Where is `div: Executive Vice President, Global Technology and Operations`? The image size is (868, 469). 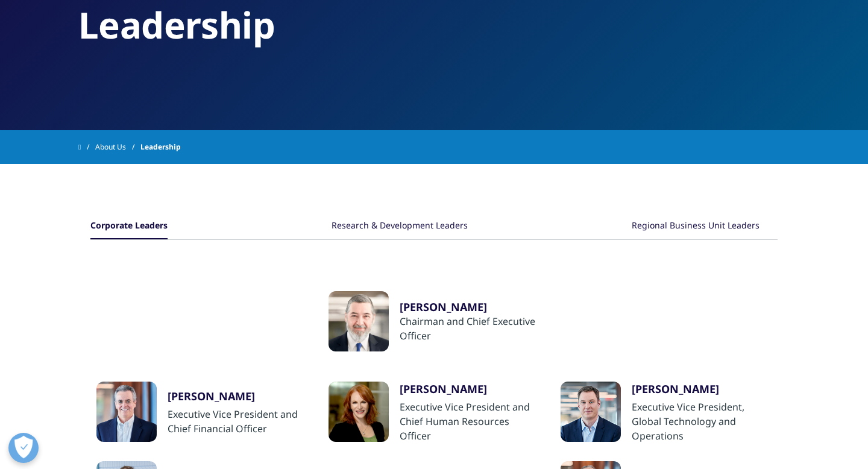 div: Executive Vice President, Global Technology and Operations is located at coordinates (702, 421).